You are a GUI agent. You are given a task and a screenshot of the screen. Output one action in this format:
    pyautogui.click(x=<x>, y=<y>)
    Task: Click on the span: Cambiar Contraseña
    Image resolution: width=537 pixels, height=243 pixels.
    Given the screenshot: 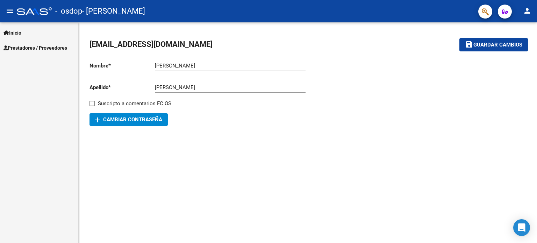 What is the action you would take?
    pyautogui.click(x=129, y=120)
    